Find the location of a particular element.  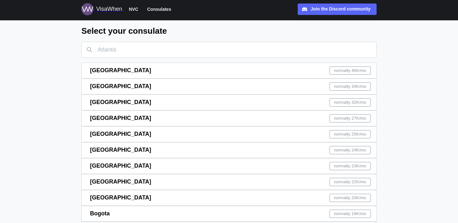

button: Consulates is located at coordinates (159, 9).